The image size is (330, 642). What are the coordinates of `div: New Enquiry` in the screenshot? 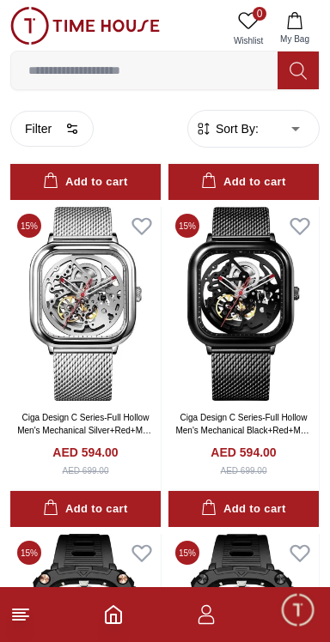 It's located at (83, 435).